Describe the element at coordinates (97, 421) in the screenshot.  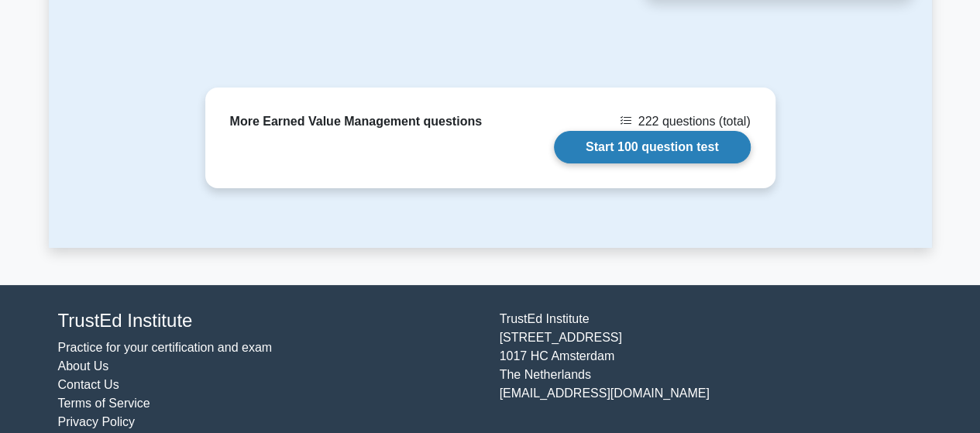
I see `a: Privacy Policy` at that location.